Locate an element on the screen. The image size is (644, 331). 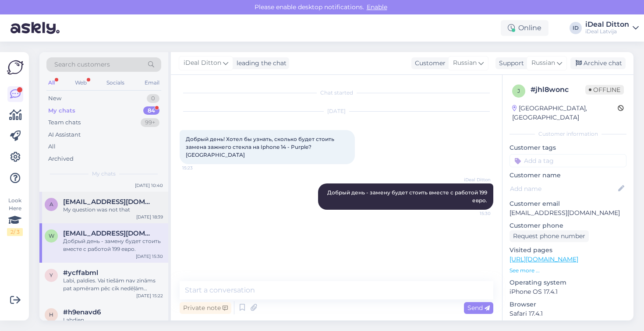
p: Visited pages is located at coordinates (567, 250).